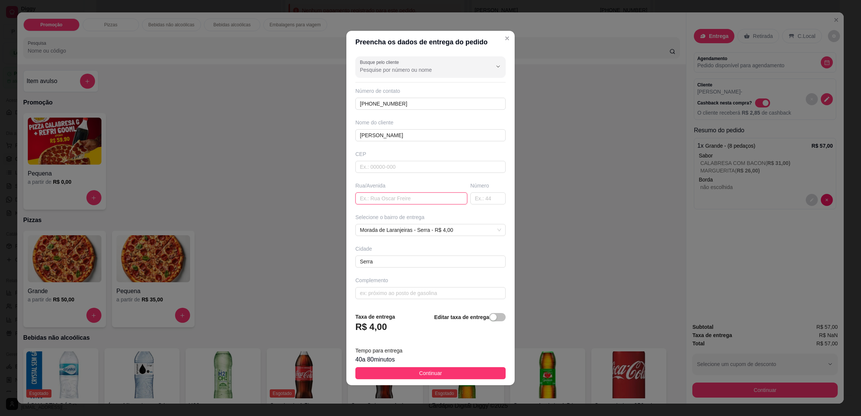  I want to click on input: Busque pelo cliente, so click(420, 70).